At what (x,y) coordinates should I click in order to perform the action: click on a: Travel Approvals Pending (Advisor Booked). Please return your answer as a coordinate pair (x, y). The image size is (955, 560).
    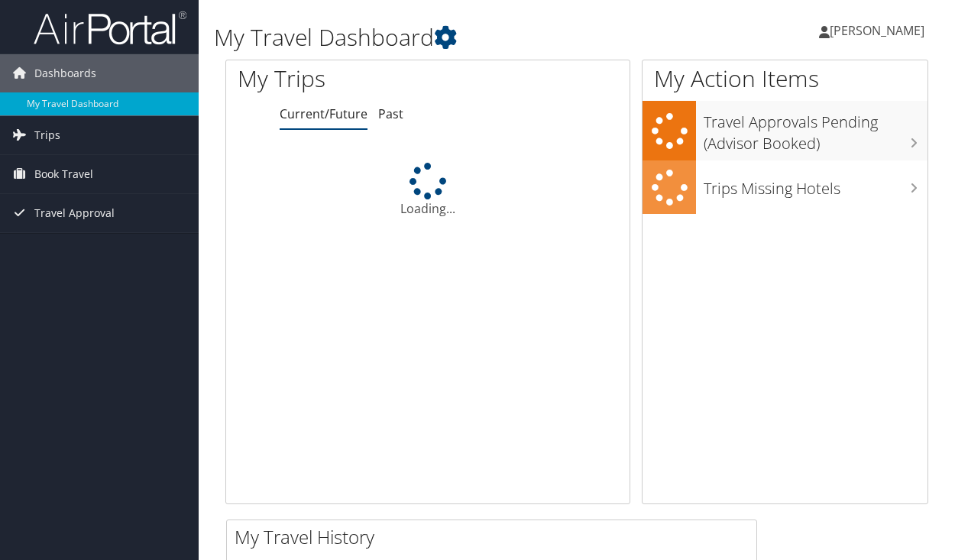
    Looking at the image, I should click on (784, 130).